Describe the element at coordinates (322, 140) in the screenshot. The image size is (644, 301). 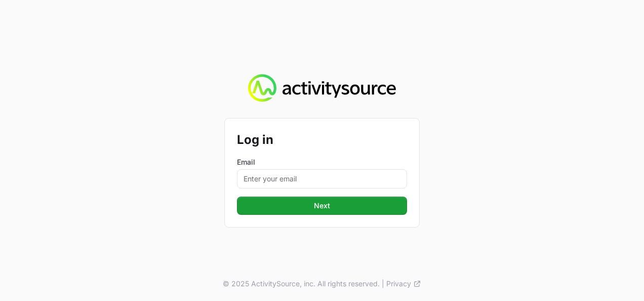
I see `h2: Log in` at that location.